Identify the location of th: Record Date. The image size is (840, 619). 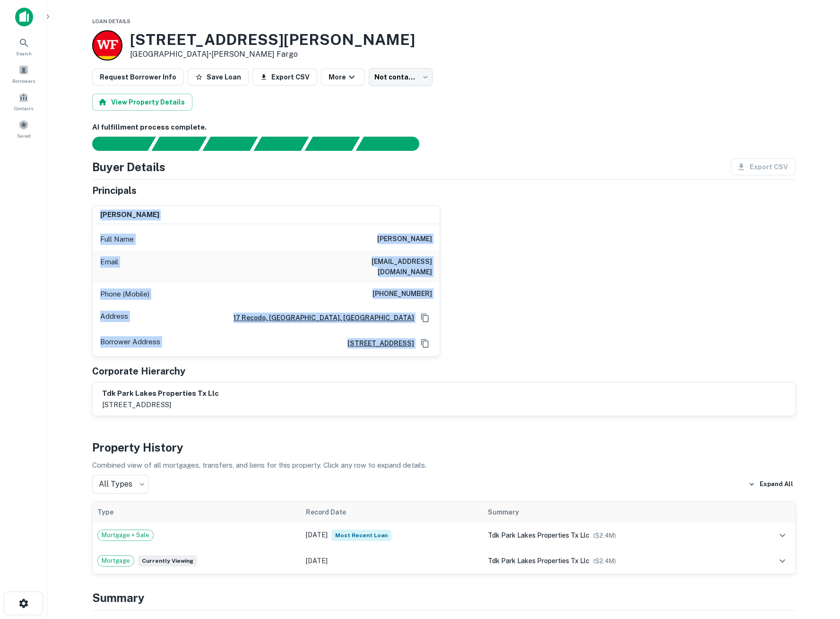
(392, 512).